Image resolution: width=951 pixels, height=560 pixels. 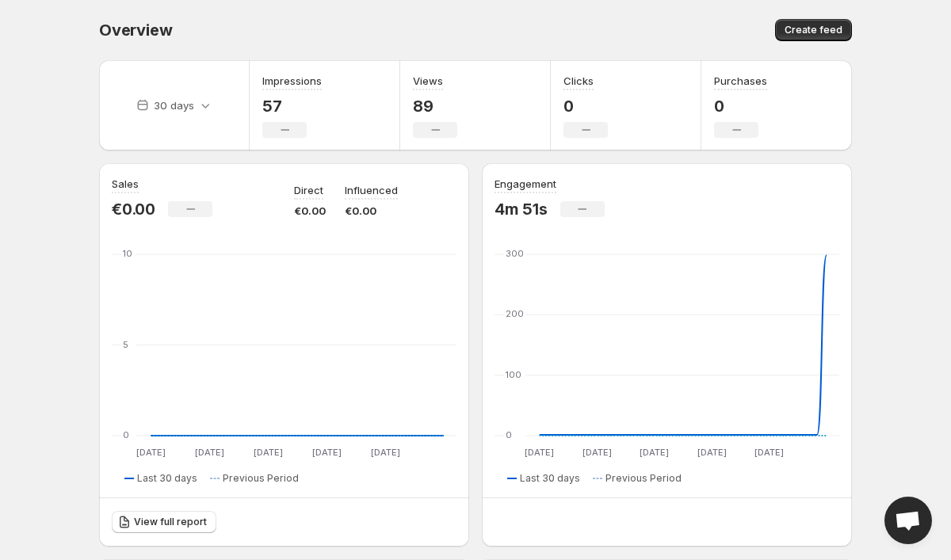 I want to click on h3: Clicks, so click(x=578, y=81).